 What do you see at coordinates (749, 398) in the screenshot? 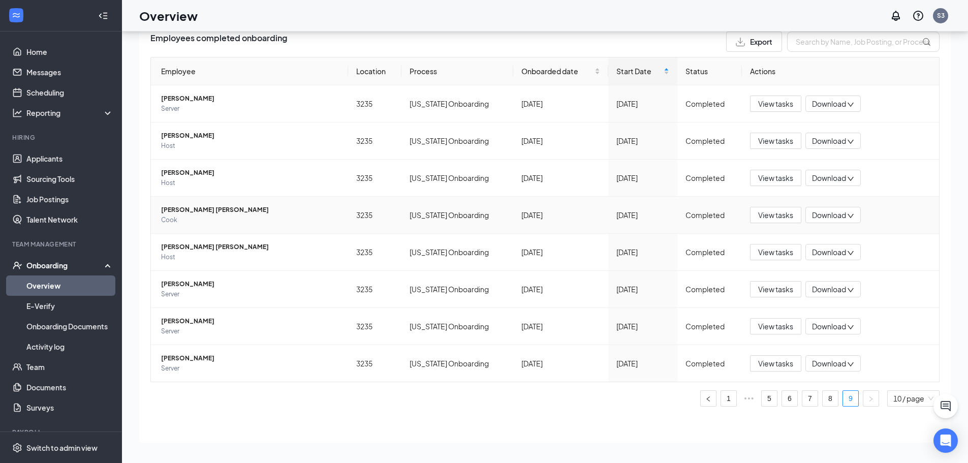
I see `li: Previous 5 Pages` at bounding box center [749, 398].